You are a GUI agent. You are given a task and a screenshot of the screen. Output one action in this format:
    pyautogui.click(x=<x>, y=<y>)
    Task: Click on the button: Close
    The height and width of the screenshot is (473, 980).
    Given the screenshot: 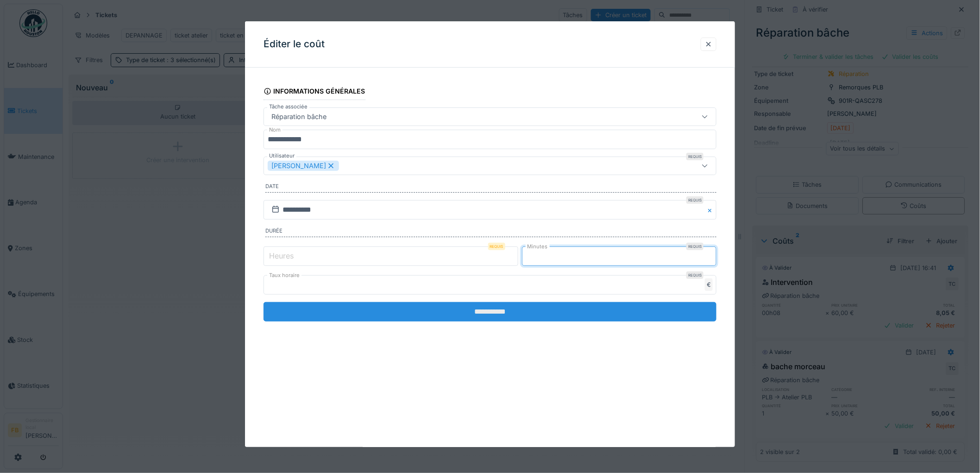 What is the action you would take?
    pyautogui.click(x=712, y=210)
    